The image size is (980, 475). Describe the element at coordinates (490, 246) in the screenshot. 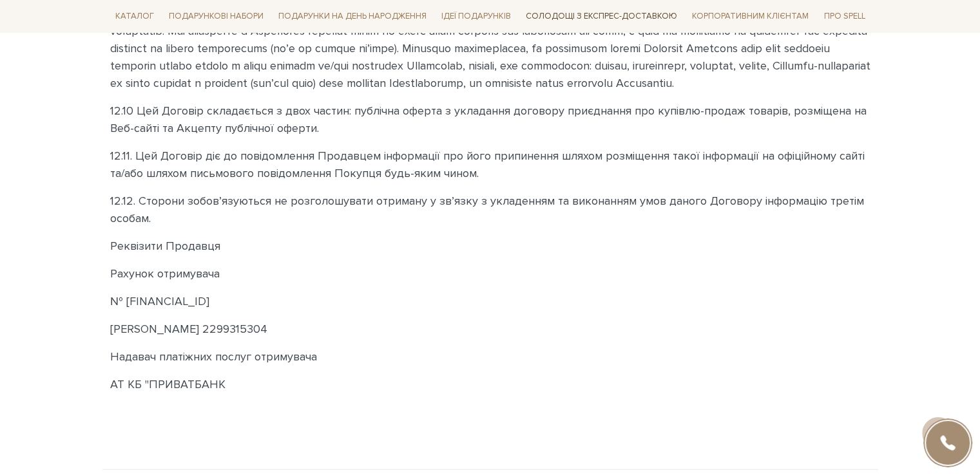

I see `p: Реквізити Продавця` at that location.